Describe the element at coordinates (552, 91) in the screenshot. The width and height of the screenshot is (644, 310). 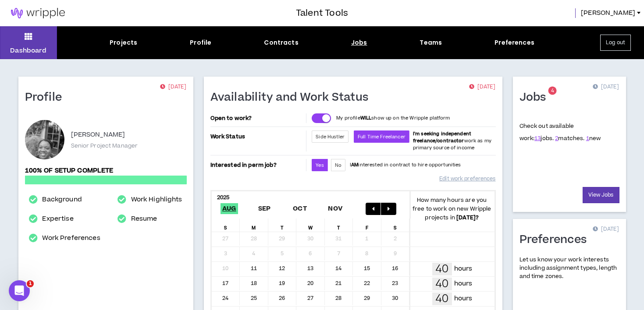
I see `span: 4` at that location.